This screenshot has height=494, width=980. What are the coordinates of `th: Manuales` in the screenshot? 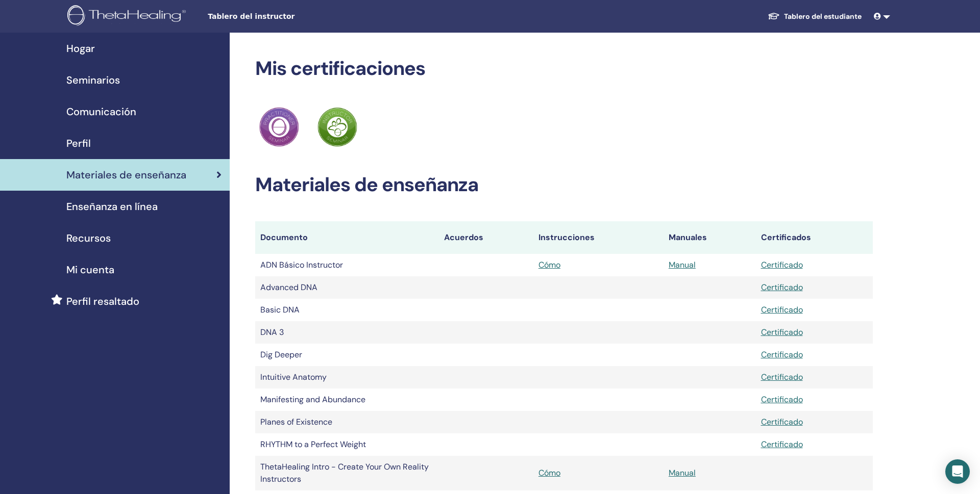 It's located at (709, 238).